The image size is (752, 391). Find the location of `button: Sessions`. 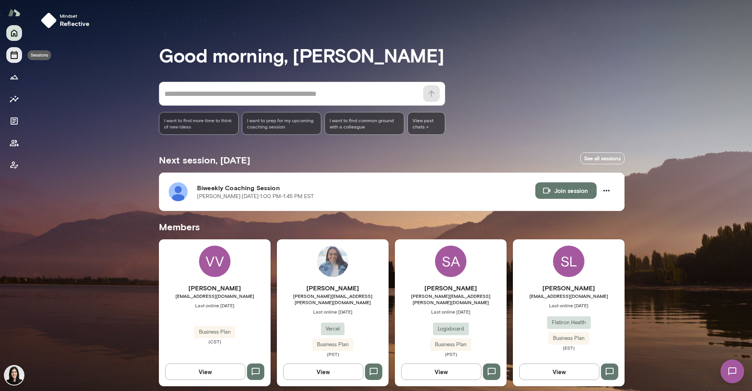

button: Sessions is located at coordinates (14, 55).